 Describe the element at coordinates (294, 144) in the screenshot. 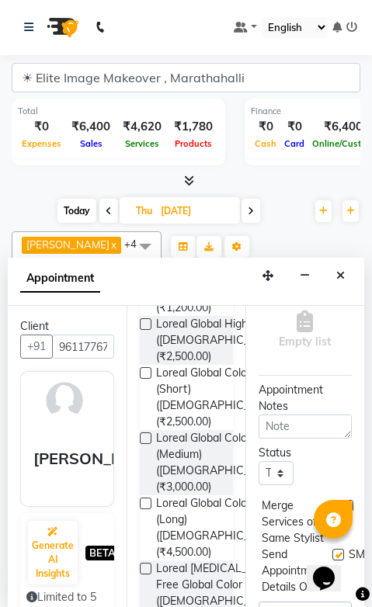

I see `span: Card` at that location.